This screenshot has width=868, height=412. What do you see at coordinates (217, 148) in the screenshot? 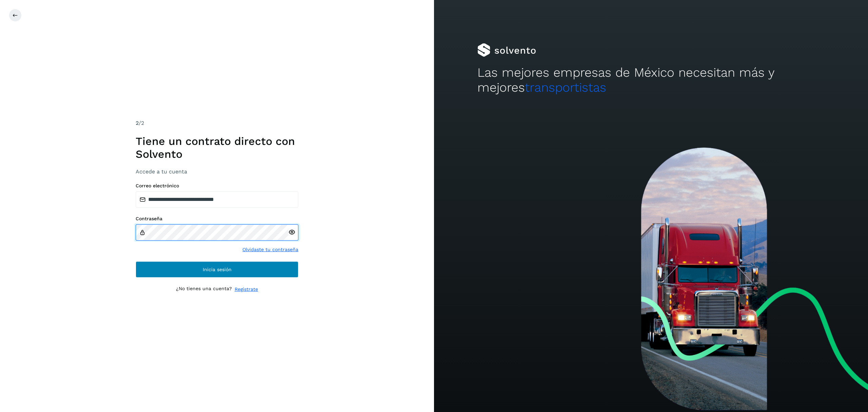
I see `h1: Tiene un contrato directo con Solvento` at bounding box center [217, 148].